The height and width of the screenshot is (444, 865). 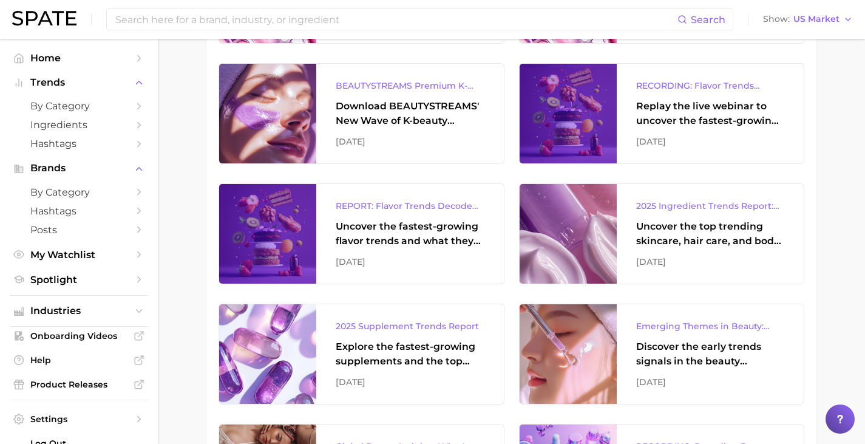 What do you see at coordinates (79, 384) in the screenshot?
I see `a: Product Releases` at bounding box center [79, 384].